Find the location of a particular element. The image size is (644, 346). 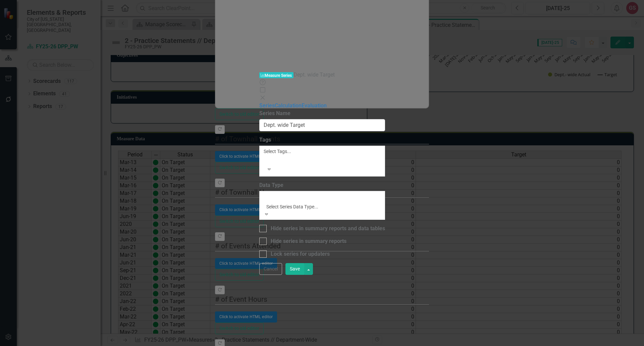

div: Hide series in summary reports and data tables is located at coordinates (328, 228).